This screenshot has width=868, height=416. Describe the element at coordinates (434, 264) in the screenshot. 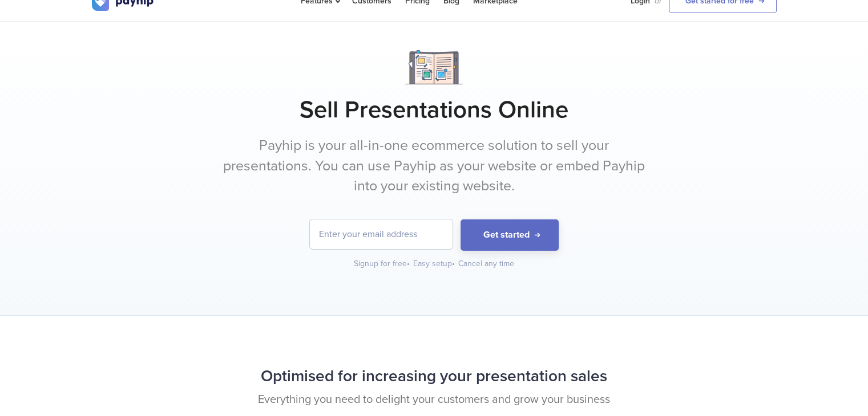

I see `div: Easy setup` at that location.